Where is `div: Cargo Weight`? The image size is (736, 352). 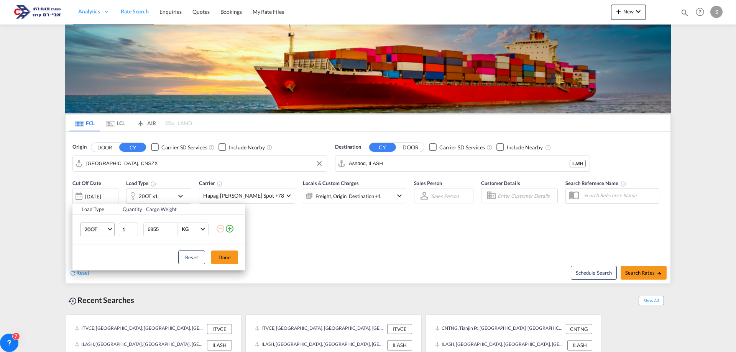 div: Cargo Weight is located at coordinates (179, 209).